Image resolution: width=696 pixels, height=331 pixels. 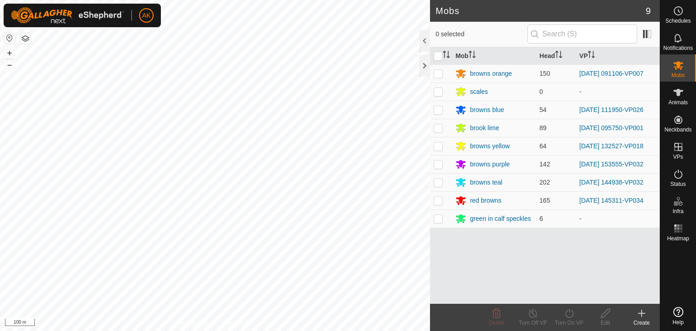 I want to click on div: green in calf speckles, so click(x=500, y=218).